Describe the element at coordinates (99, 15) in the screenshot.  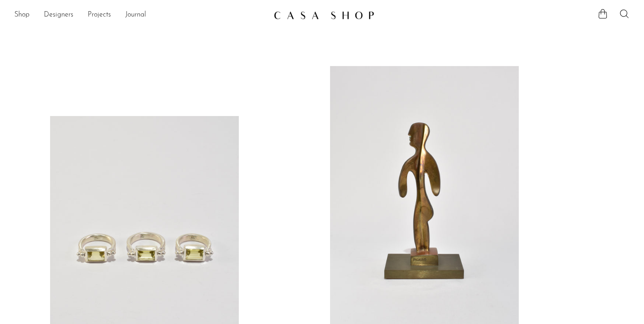
I see `a: Projects` at that location.